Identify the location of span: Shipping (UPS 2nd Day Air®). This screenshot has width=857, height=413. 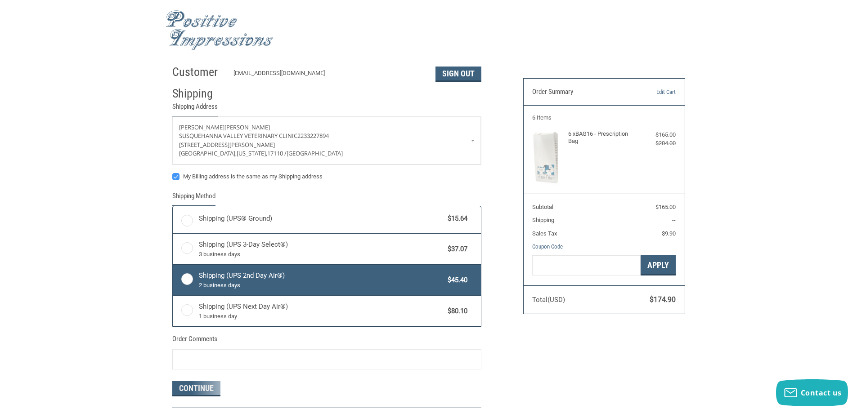
(321, 280).